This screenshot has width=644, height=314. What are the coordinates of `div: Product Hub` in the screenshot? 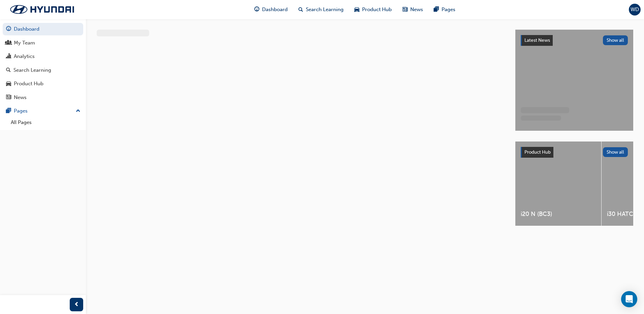 It's located at (29, 84).